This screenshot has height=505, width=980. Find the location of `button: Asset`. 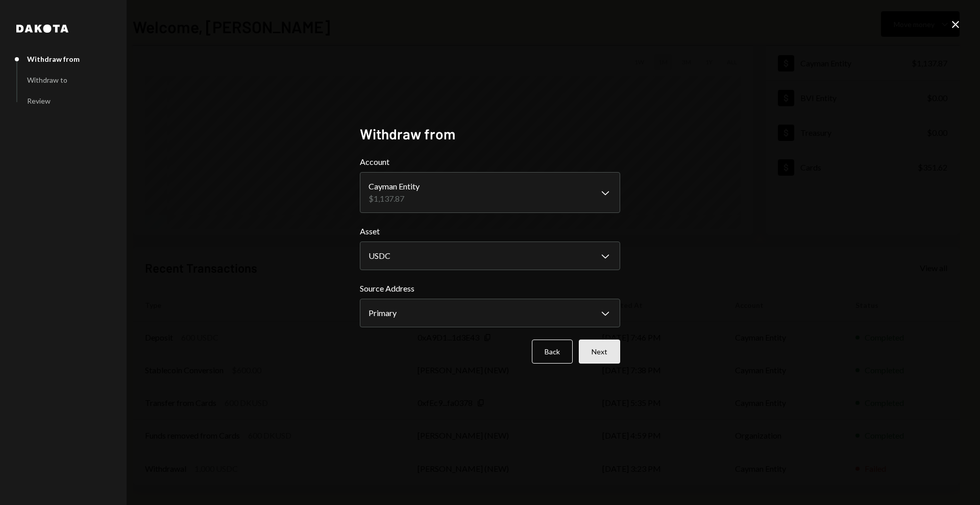

button: Asset is located at coordinates (490, 256).